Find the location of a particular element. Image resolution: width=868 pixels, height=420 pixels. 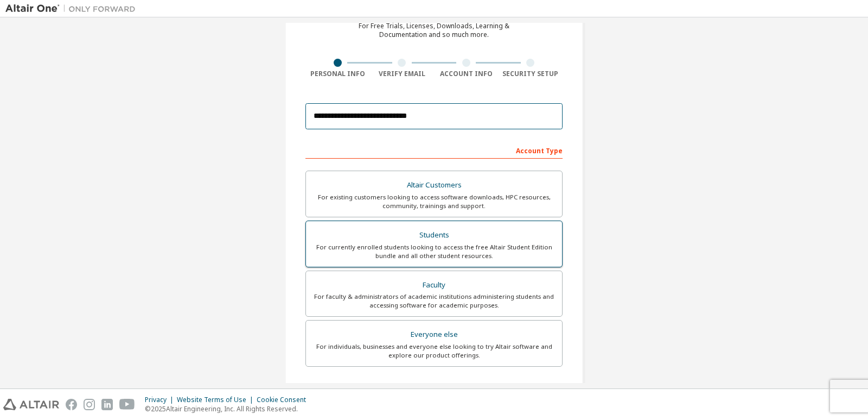

div: For existing customers looking to access software downloads, HPC resources, community, trainings ... is located at coordinates (434, 202).